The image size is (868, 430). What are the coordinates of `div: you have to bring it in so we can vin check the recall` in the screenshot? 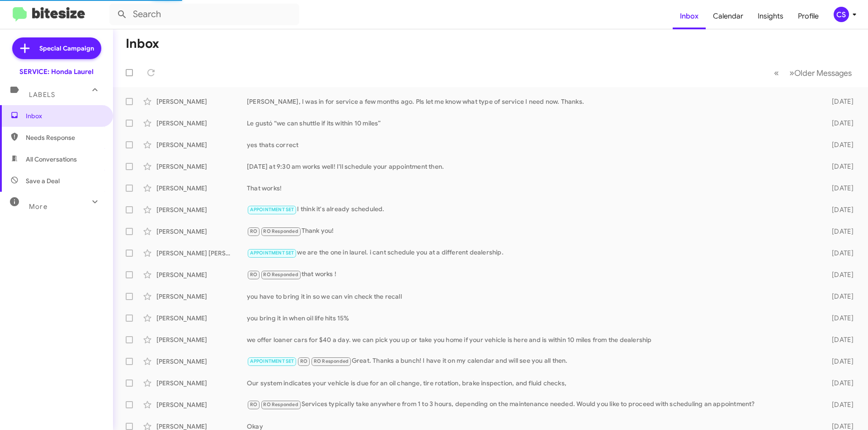 It's located at (532, 297).